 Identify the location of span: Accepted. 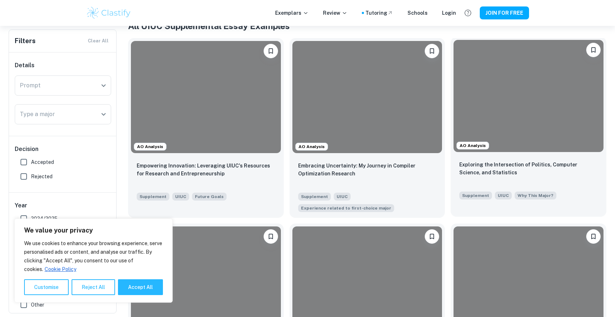
(42, 162).